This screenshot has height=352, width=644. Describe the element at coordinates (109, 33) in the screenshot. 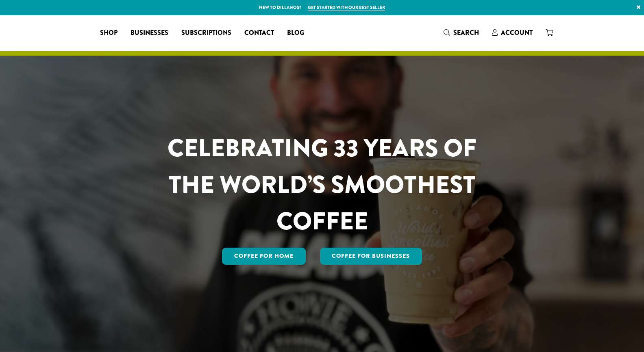

I see `span: Shop` at that location.